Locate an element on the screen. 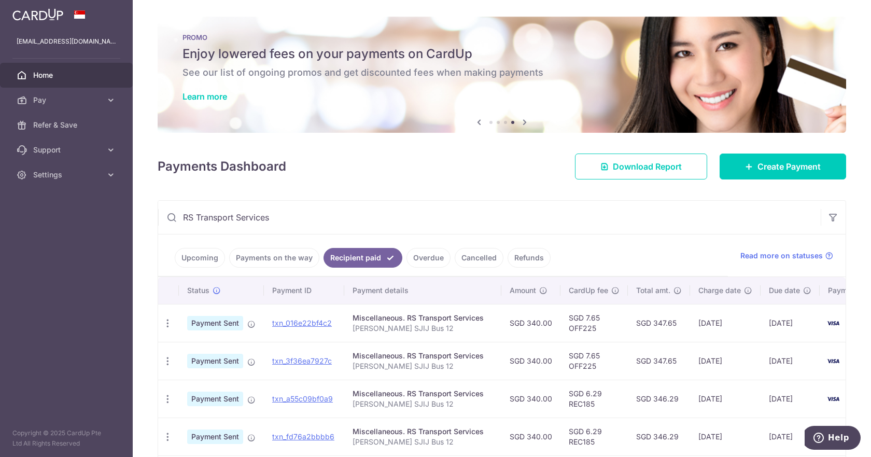 The width and height of the screenshot is (871, 457). a: Payments on the way is located at coordinates (274, 258).